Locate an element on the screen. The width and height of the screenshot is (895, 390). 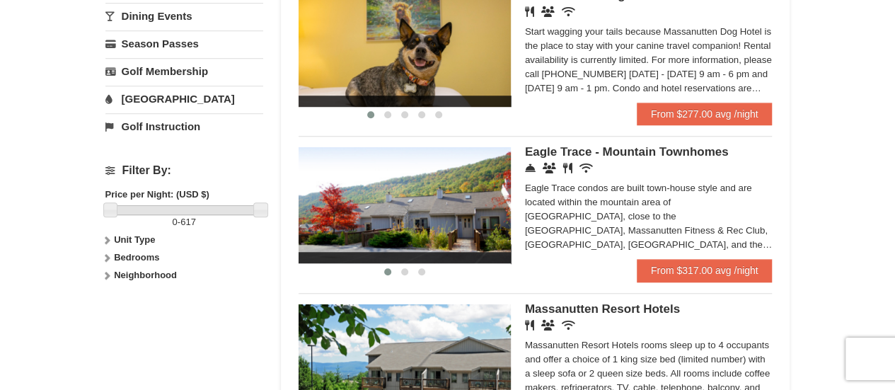
i: Conference Facilities is located at coordinates (549, 168).